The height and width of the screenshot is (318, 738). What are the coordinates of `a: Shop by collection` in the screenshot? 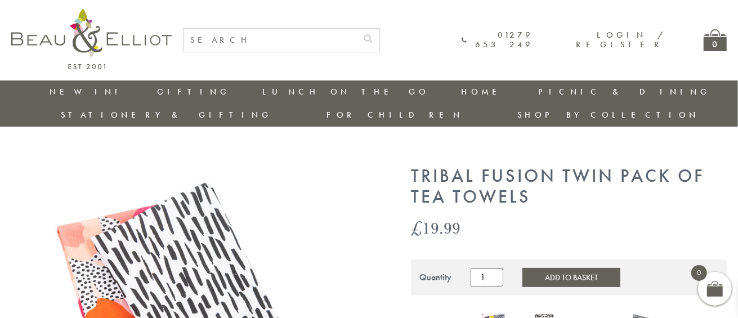 It's located at (608, 115).